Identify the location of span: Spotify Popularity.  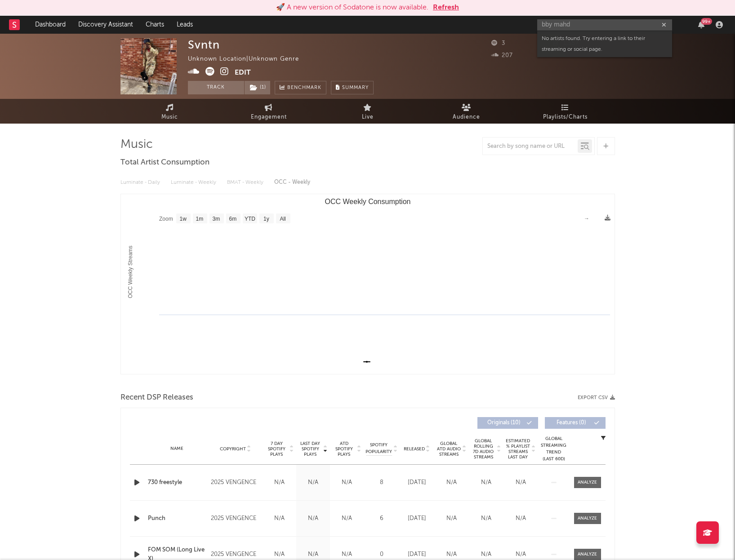
(378, 449).